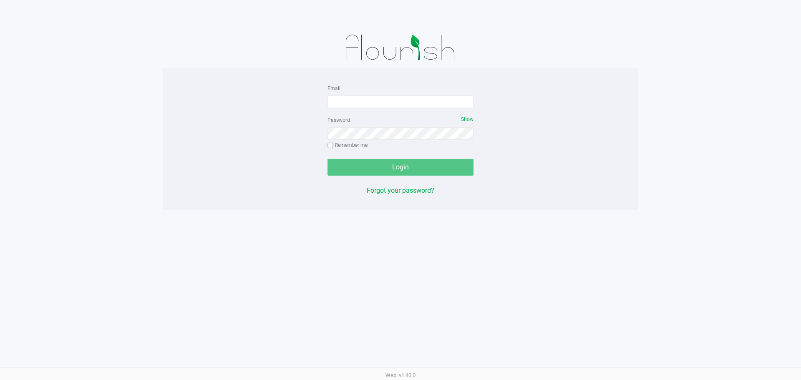  Describe the element at coordinates (401, 191) in the screenshot. I see `button: Forgot your password?` at that location.